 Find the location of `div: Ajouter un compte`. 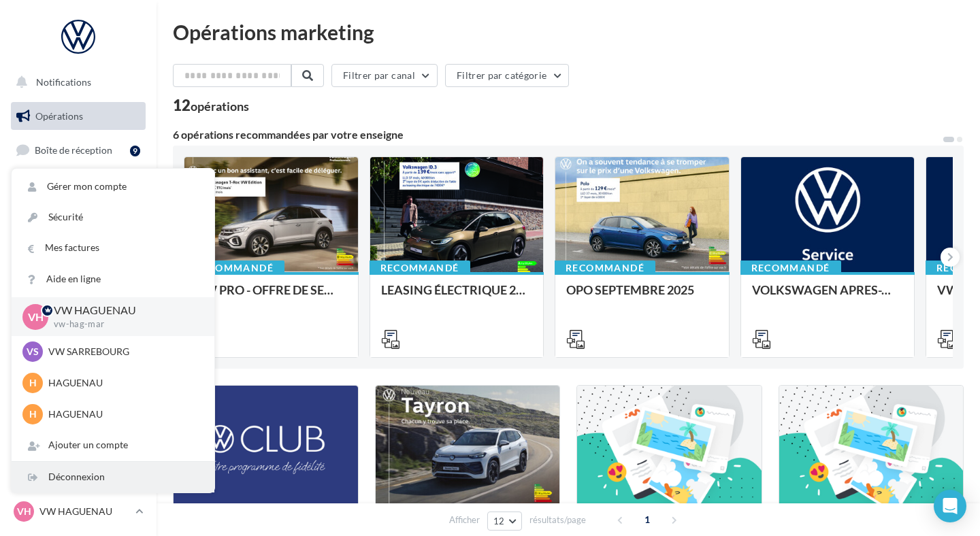

div: Ajouter un compte is located at coordinates (113, 445).